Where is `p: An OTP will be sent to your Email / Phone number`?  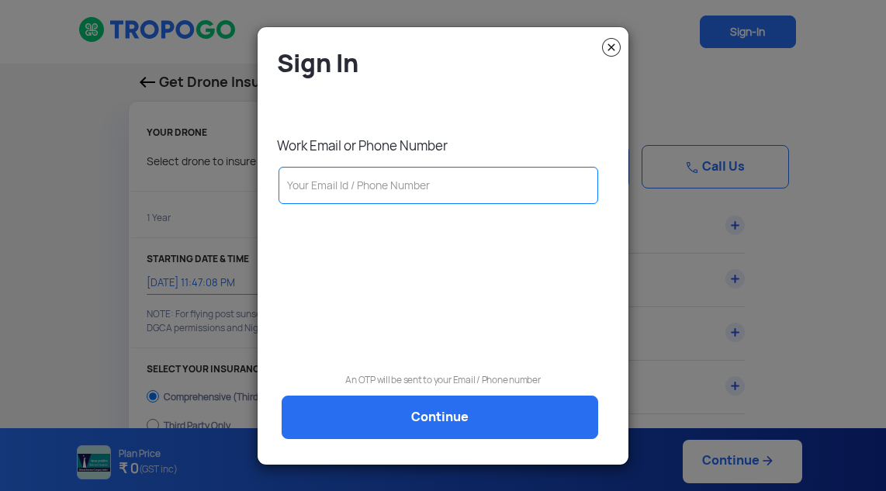
p: An OTP will be sent to your Email / Phone number is located at coordinates (443, 380).